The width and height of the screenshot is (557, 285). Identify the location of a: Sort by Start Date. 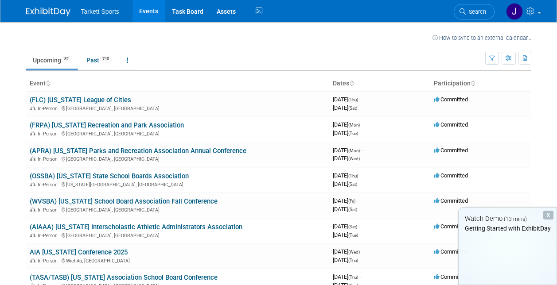
(351, 83).